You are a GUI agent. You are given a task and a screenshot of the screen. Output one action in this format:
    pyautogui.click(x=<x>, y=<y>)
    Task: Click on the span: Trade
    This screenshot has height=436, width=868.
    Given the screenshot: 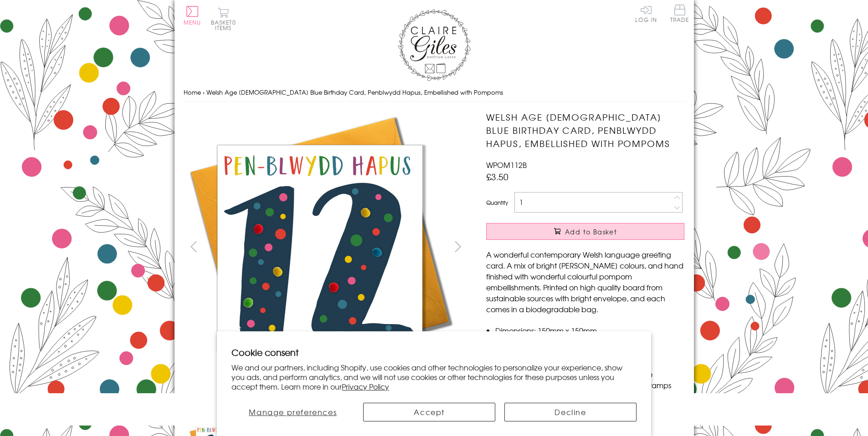 What is the action you would take?
    pyautogui.click(x=680, y=13)
    